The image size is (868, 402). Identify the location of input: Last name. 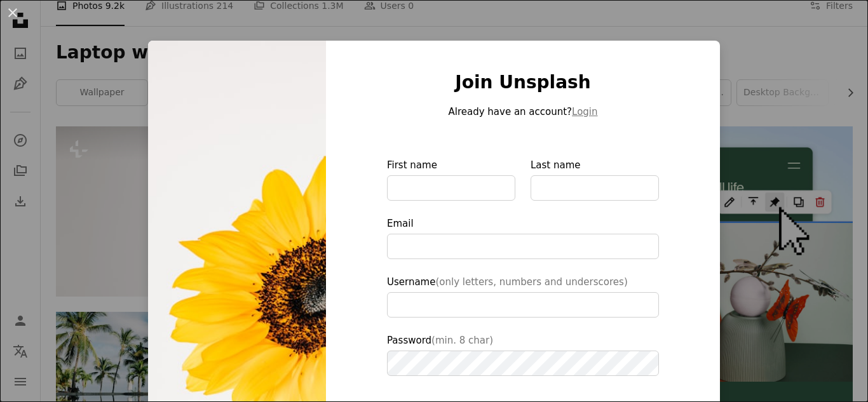
(595, 188).